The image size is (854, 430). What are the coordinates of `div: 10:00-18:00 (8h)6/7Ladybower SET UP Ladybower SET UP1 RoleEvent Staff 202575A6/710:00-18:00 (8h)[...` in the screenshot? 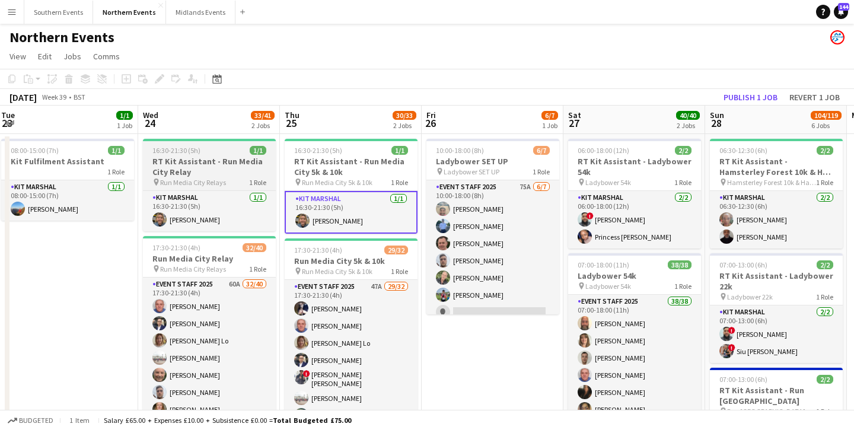 It's located at (493, 226).